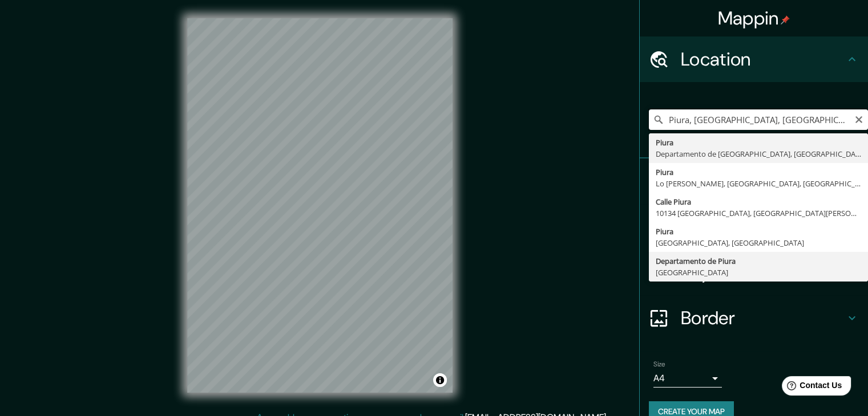 The height and width of the screenshot is (416, 868). What do you see at coordinates (758, 261) in the screenshot?
I see `div: Departamento de Piura` at bounding box center [758, 261].